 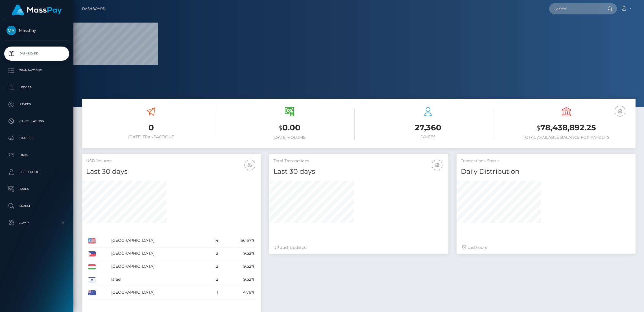 I want to click on a: Batches, so click(x=37, y=138).